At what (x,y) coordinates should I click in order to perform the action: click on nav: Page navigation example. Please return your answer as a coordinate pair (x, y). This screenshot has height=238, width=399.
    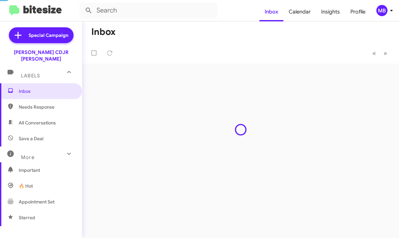
    Looking at the image, I should click on (380, 53).